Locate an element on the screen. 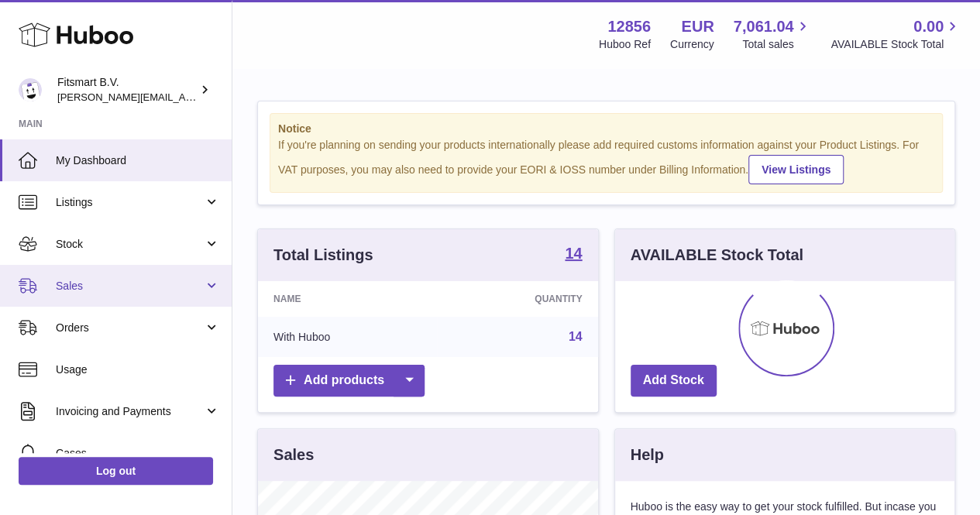  a: Add Stock is located at coordinates (673, 380).